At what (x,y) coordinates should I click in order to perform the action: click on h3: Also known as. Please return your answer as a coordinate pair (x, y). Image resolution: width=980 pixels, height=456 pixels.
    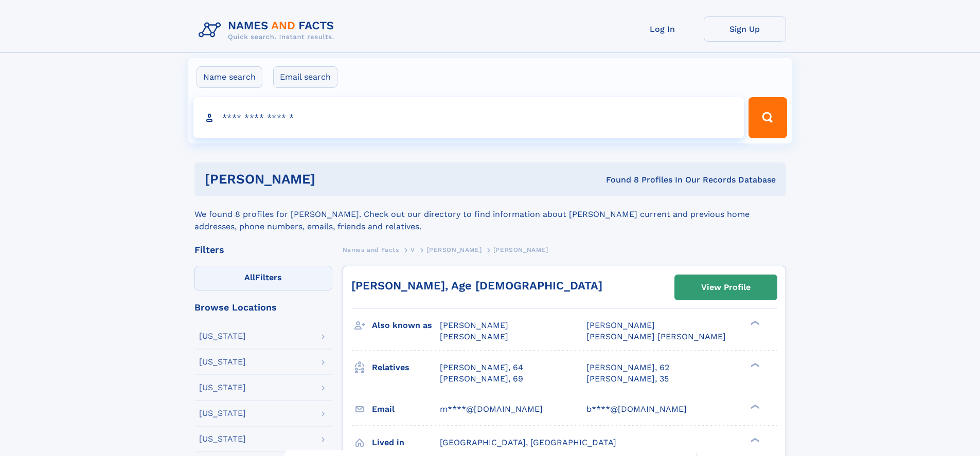
    Looking at the image, I should click on (406, 326).